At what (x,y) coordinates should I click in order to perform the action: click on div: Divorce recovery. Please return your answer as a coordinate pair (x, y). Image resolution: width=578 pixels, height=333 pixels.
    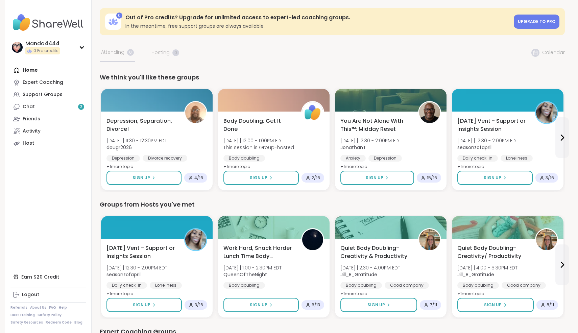
    Looking at the image, I should click on (165, 158).